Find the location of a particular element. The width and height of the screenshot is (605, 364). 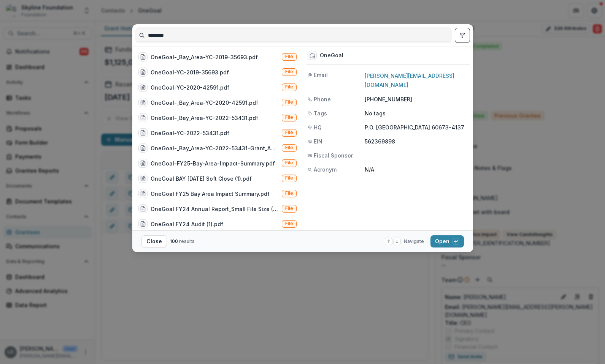

div: OneGoal-_Bay_Area-YC-2022-53431.pdf is located at coordinates (204, 118).